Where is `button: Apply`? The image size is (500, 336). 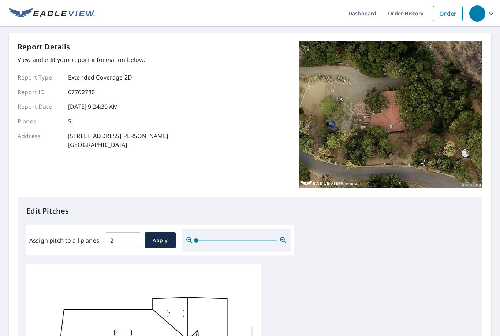 button: Apply is located at coordinates (160, 240).